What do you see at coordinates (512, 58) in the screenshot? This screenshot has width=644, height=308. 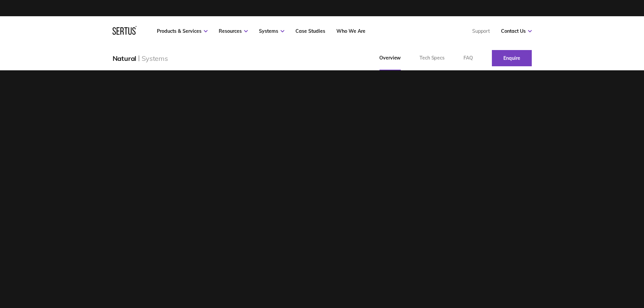 I see `a: Enquire` at bounding box center [512, 58].